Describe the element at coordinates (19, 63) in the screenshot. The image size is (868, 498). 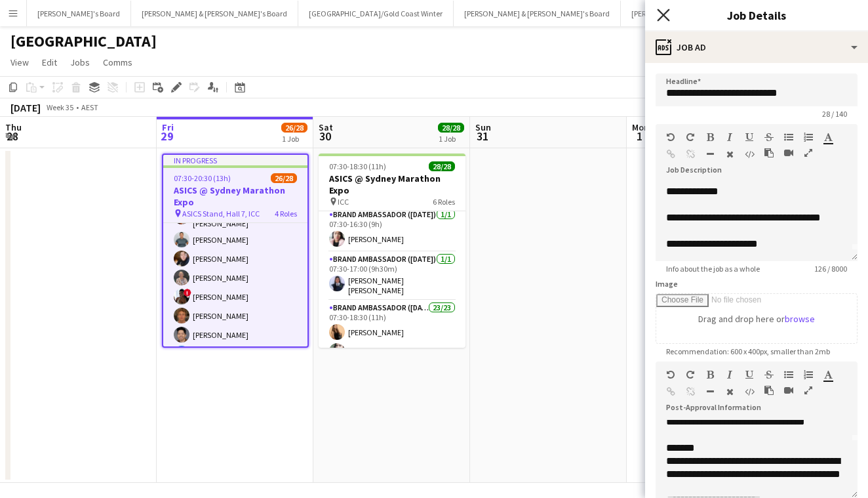
I see `span: View` at that location.